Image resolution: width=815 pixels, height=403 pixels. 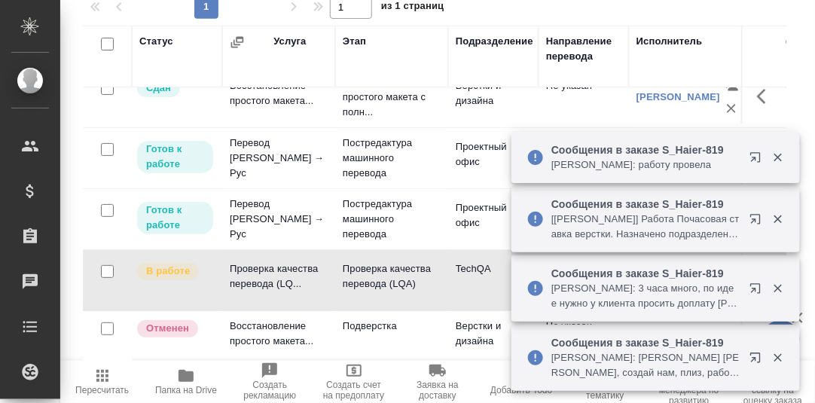 I want to click on p: Подверстка, so click(x=392, y=326).